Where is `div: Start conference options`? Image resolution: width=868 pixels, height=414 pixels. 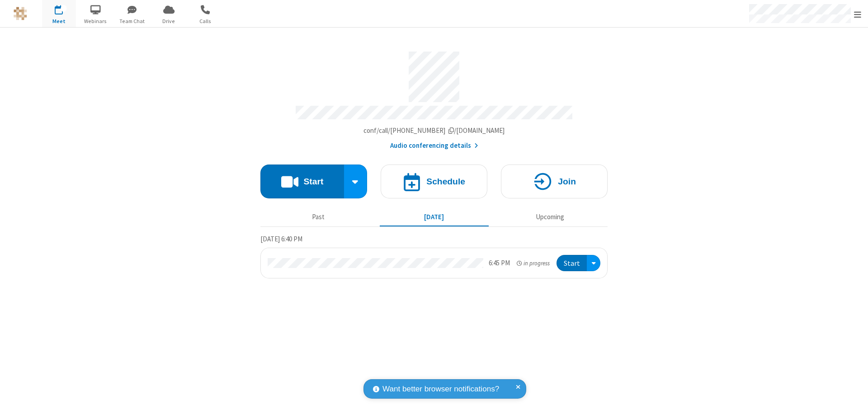
div: Start conference options is located at coordinates (356, 181).